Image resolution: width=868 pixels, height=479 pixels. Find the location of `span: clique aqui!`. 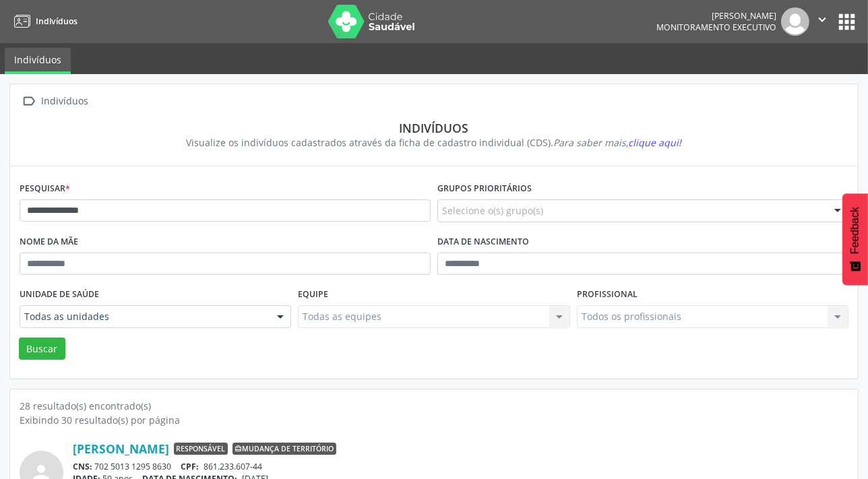

span: clique aqui! is located at coordinates (655, 142).